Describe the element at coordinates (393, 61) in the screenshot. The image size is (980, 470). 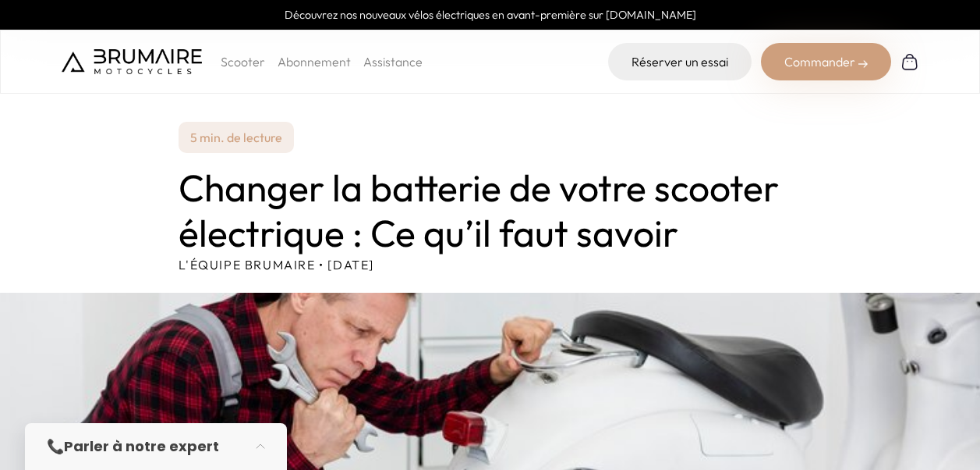
I see `a: Assistance` at that location.